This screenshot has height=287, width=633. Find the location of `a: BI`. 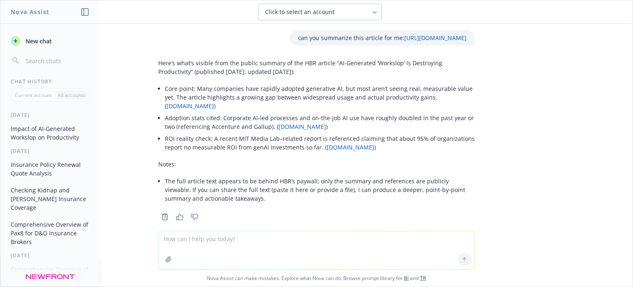

a: BI is located at coordinates (406, 277).